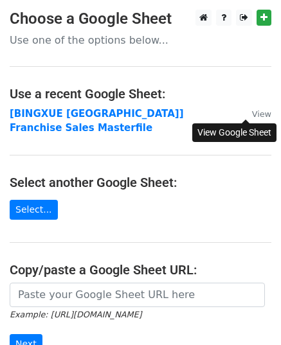 The height and width of the screenshot is (345, 281). I want to click on h4: Copy/paste a Google Sheet URL:, so click(140, 270).